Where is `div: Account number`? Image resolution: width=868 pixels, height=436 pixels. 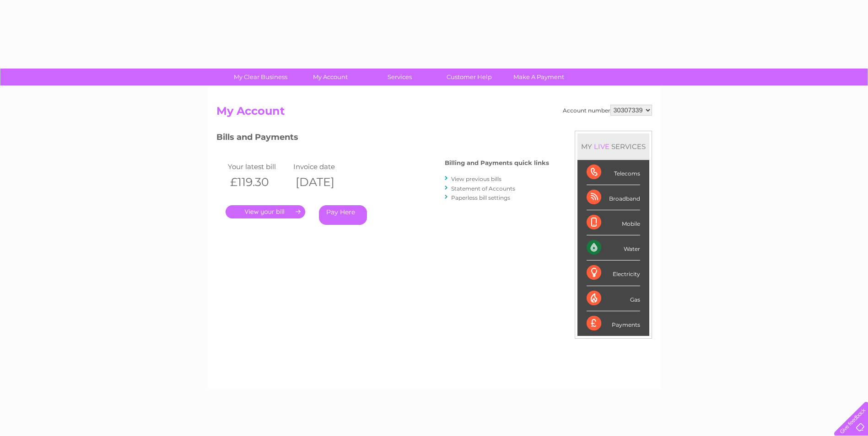
div: Account number is located at coordinates (607, 110).